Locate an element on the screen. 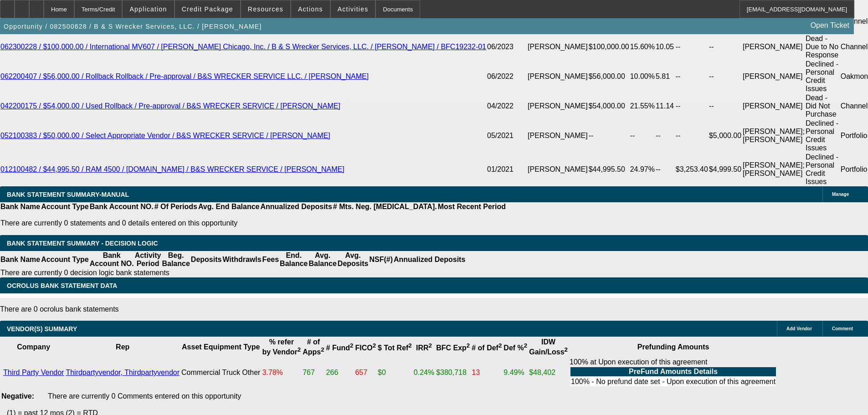 The height and width of the screenshot is (415, 868). th: Most Recent Period is located at coordinates (471, 207).